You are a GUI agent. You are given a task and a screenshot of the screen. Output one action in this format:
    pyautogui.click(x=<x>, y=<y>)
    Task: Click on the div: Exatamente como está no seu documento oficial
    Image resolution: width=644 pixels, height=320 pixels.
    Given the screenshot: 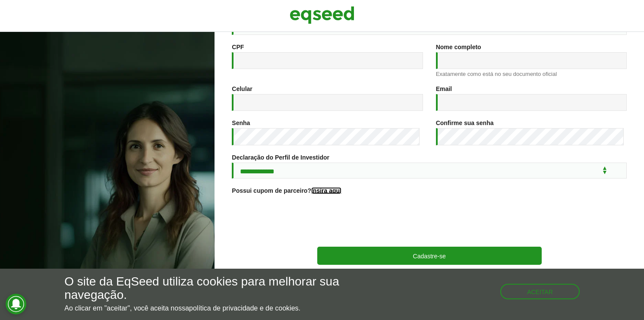 What is the action you would take?
    pyautogui.click(x=531, y=74)
    